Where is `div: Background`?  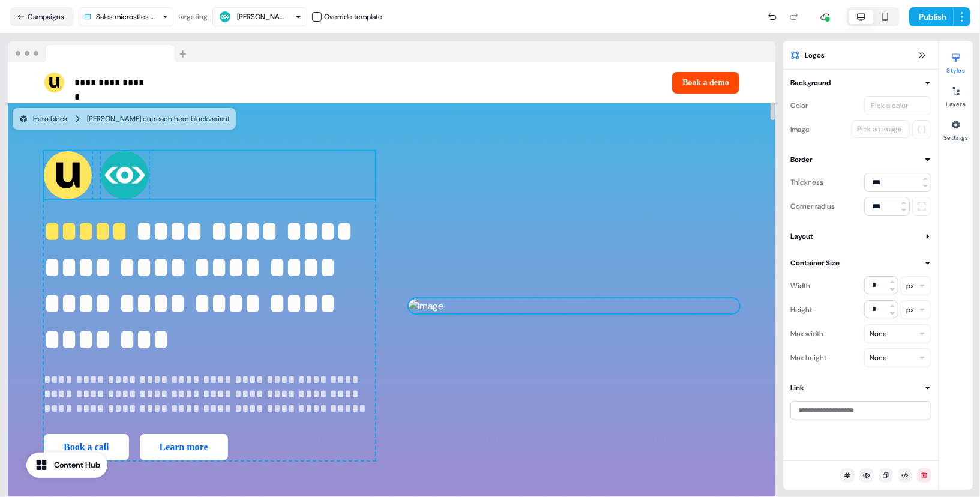 div: Background is located at coordinates (810, 83).